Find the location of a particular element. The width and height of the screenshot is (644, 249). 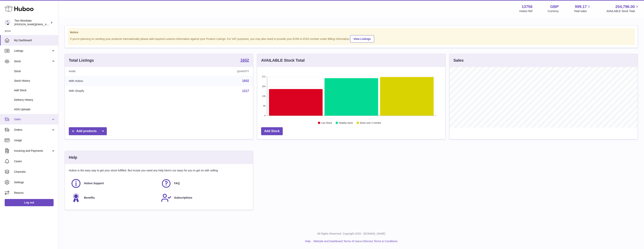

text: Stock over 2 months is located at coordinates (370, 123).